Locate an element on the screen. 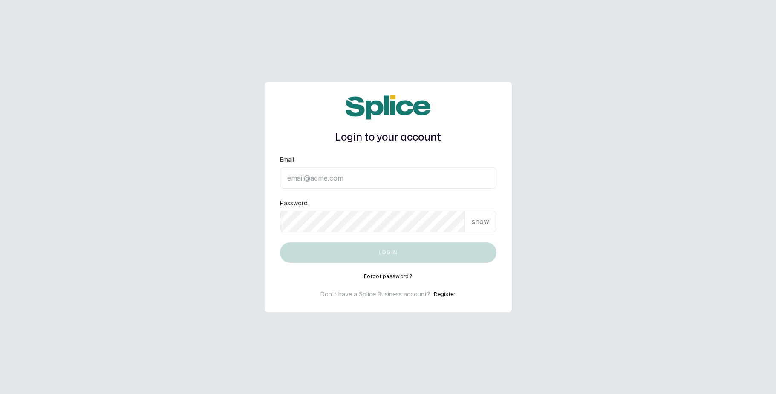 The height and width of the screenshot is (394, 776). label: Email is located at coordinates (287, 160).